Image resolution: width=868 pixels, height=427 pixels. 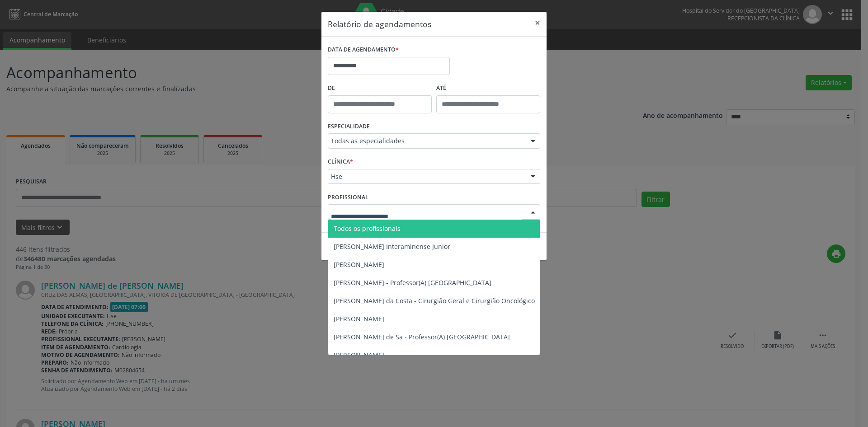 What do you see at coordinates (426, 177) in the screenshot?
I see `span: Hse` at bounding box center [426, 177].